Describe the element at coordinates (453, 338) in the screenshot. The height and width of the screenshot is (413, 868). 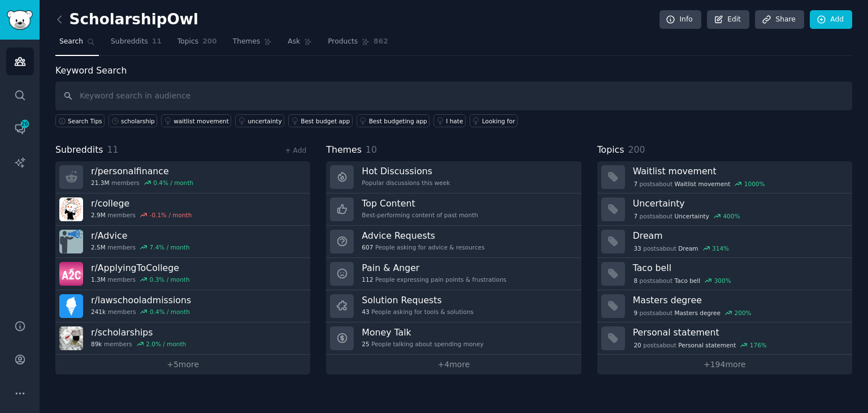
I see `a: Money Talk25People talking about spending money` at that location.